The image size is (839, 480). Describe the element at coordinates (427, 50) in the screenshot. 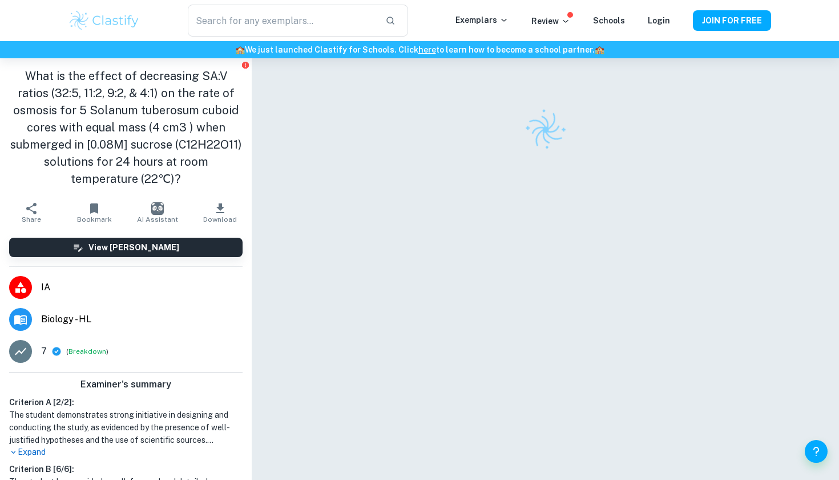

I see `a: here` at that location.